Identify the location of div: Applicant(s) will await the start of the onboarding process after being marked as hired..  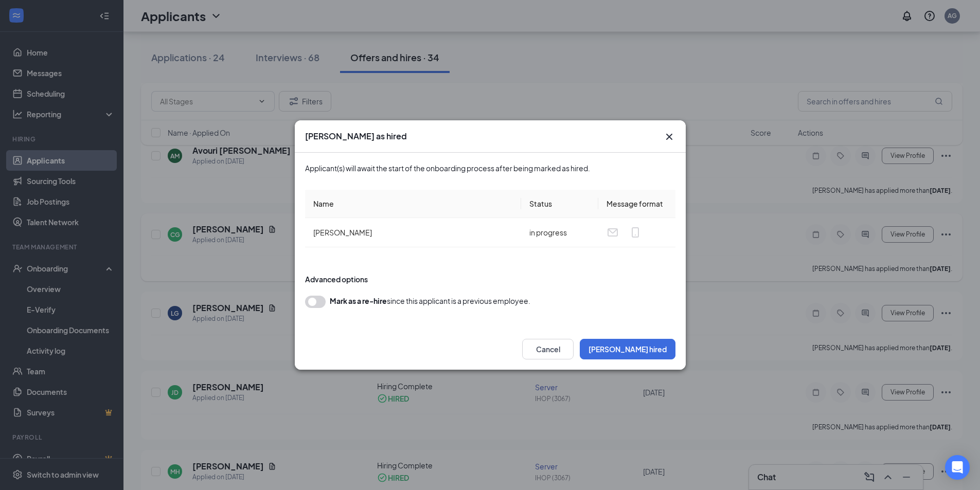
(490, 168).